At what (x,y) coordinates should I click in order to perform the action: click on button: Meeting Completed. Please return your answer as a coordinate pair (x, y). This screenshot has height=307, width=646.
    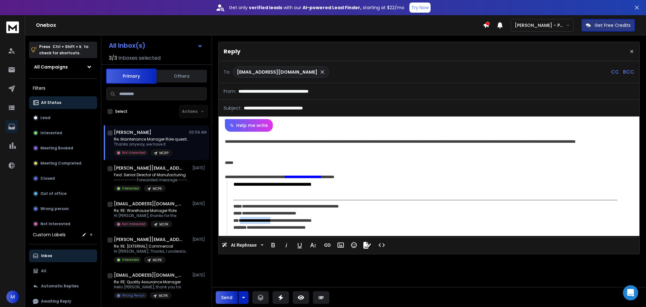
    Looking at the image, I should click on (63, 163).